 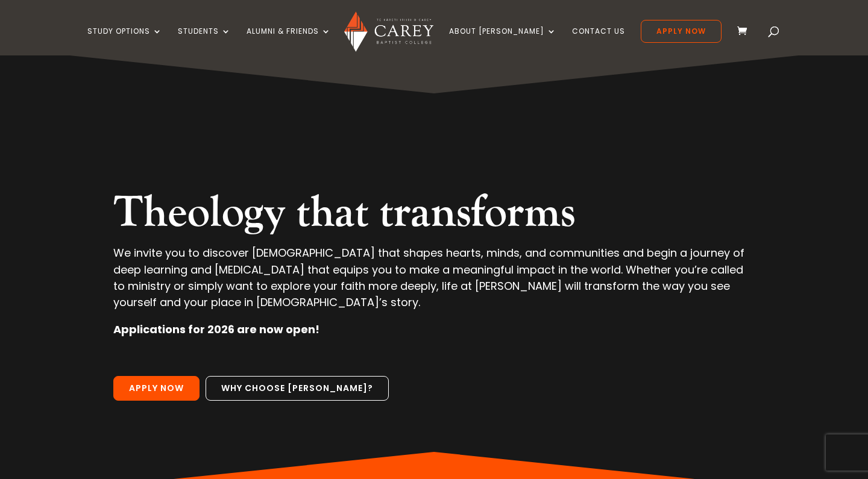 I want to click on h2: Theology that transforms, so click(x=434, y=216).